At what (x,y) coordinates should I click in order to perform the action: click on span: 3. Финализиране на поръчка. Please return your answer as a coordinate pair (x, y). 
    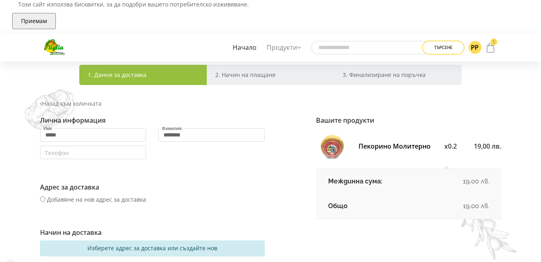
    Looking at the image, I should click on (384, 75).